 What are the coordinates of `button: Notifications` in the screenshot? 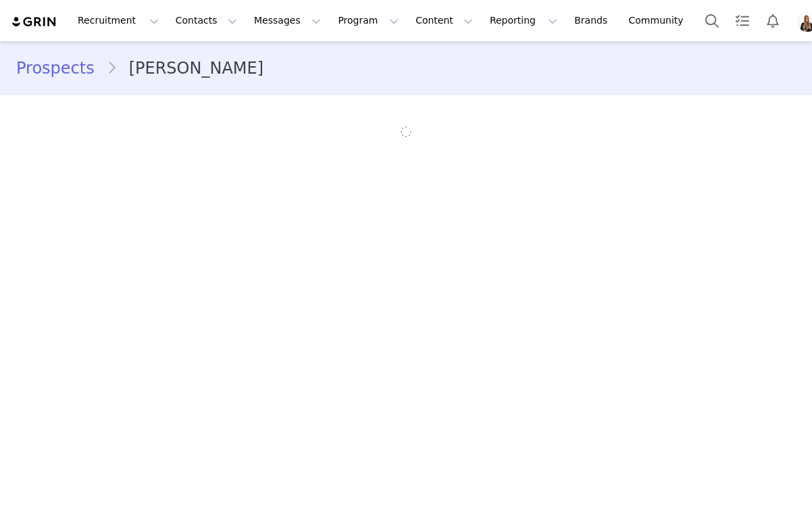 It's located at (773, 20).